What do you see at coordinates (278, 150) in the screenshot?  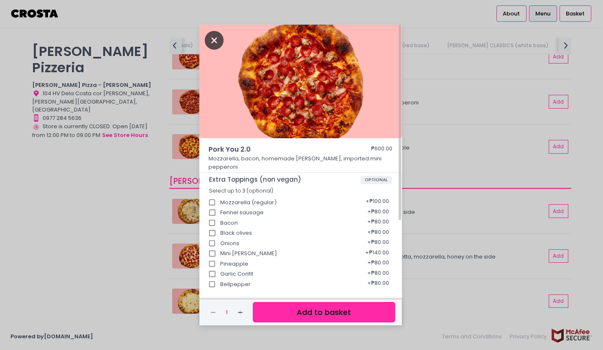 I see `span: Pork You 2.0` at bounding box center [278, 150].